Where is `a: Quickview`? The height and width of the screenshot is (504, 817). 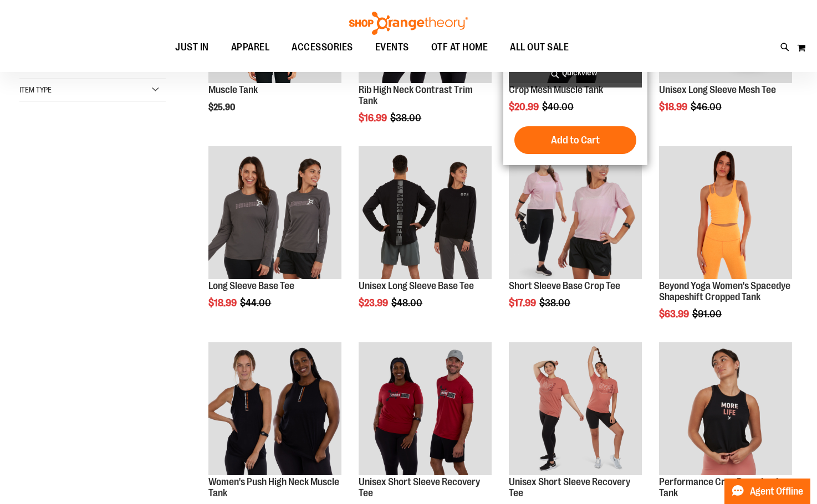 a: Quickview is located at coordinates (576, 73).